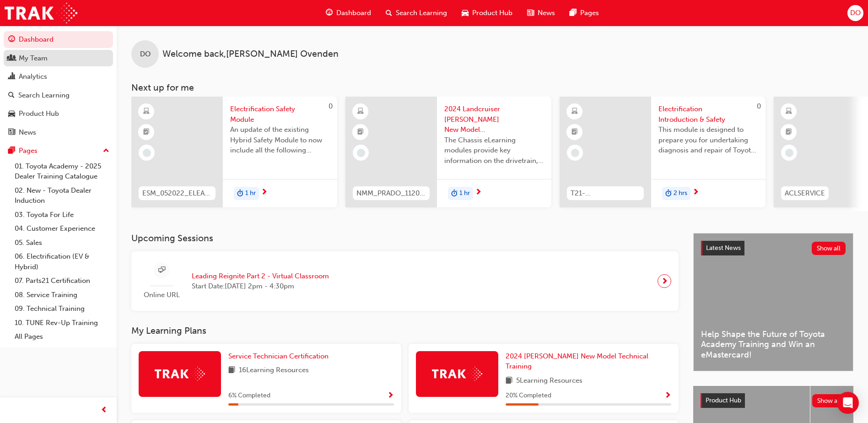 The height and width of the screenshot is (423, 868). Describe the element at coordinates (250, 396) in the screenshot. I see `span: 6 % Completed` at that location.